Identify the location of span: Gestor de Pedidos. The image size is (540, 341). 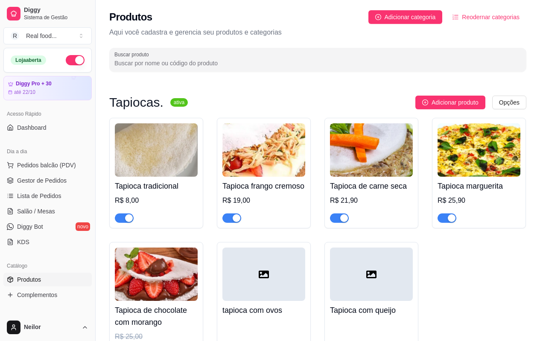
(42, 181).